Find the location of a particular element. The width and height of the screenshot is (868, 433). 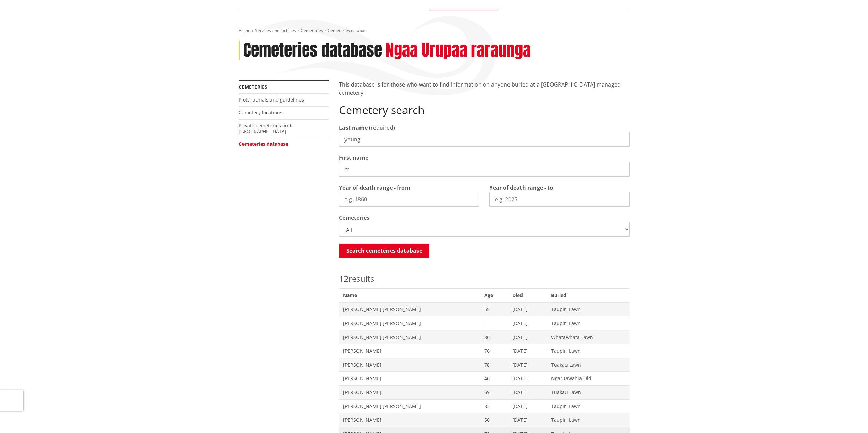

span: Whatawhata Lawn is located at coordinates (589, 337).